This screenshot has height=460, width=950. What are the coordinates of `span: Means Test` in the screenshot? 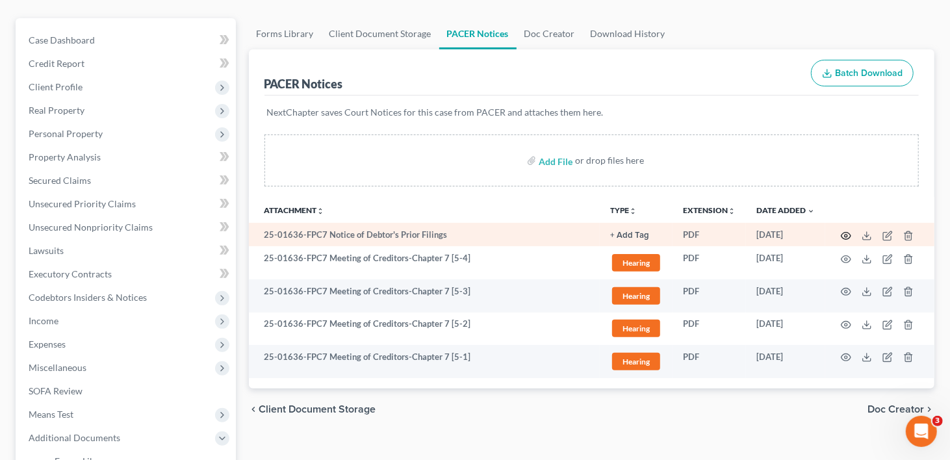 It's located at (51, 414).